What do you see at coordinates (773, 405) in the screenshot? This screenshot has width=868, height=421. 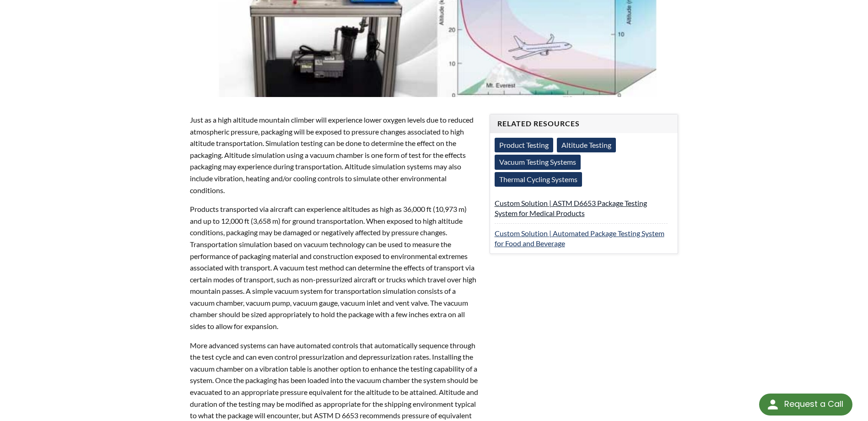 I see `img: round button` at bounding box center [773, 405].